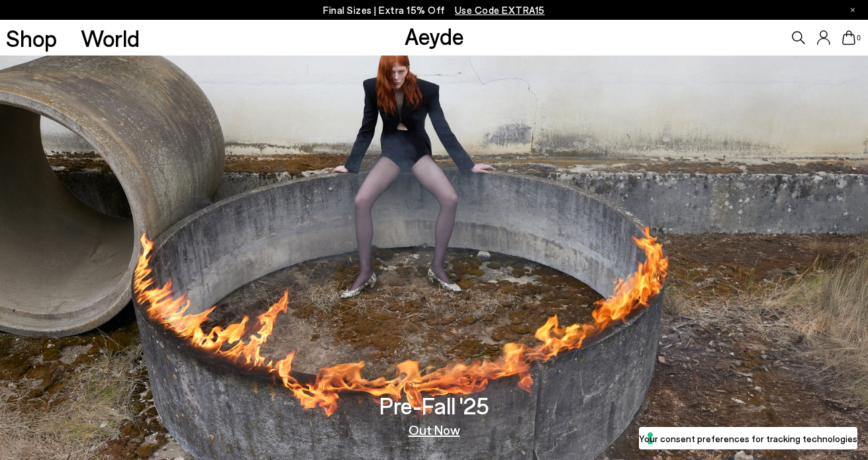 The width and height of the screenshot is (868, 460). What do you see at coordinates (434, 35) in the screenshot?
I see `a: Aeyde` at bounding box center [434, 35].